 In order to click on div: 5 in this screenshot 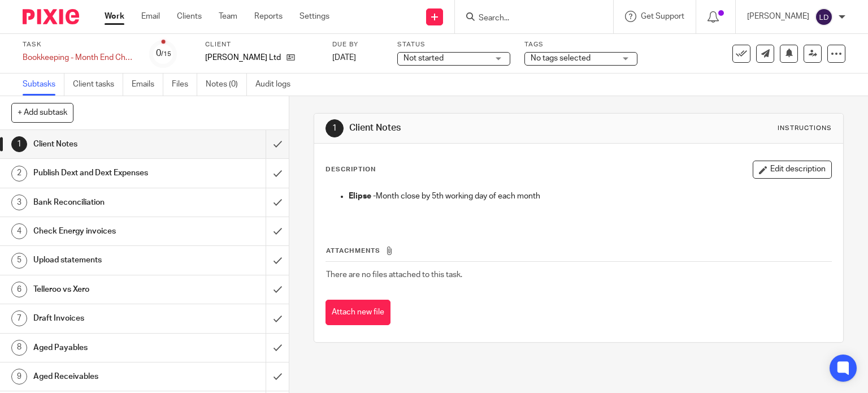, I will do `click(19, 261)`.